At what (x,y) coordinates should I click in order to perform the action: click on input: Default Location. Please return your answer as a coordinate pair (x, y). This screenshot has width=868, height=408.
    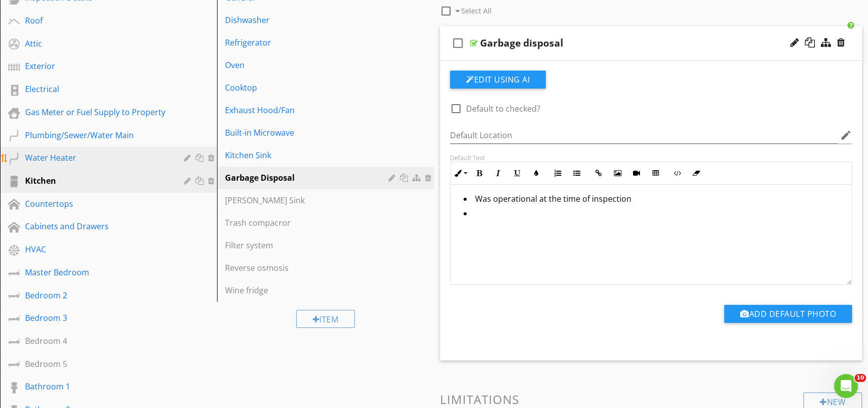
    Looking at the image, I should click on (644, 135).